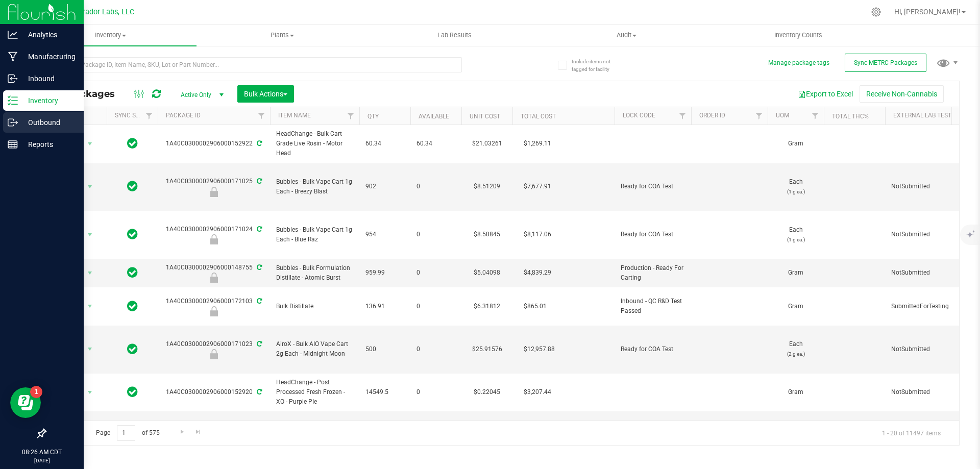 The width and height of the screenshot is (980, 469). Describe the element at coordinates (214, 306) in the screenshot. I see `div: 1A40C0300002906000172103` at that location.